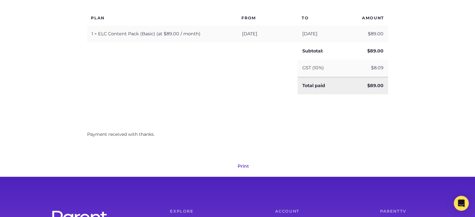  I want to click on div: Open Intercom Messenger, so click(462, 203).